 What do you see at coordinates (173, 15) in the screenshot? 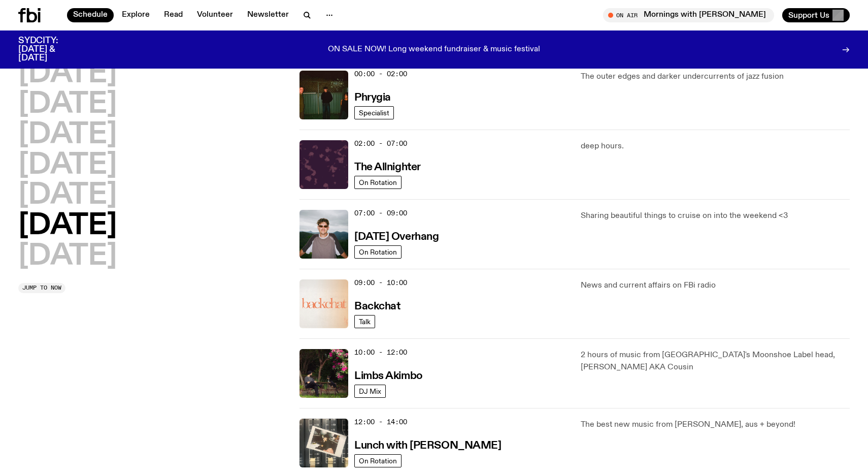
I see `a: Read` at bounding box center [173, 15].